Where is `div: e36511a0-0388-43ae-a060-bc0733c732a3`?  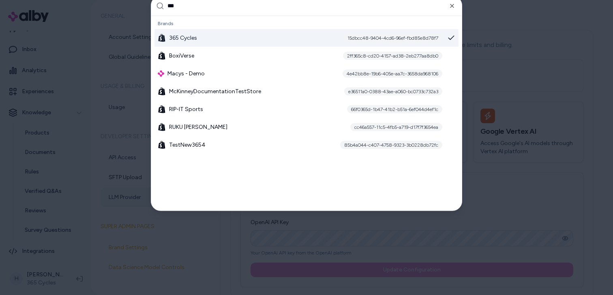
div: e36511a0-0388-43ae-a060-bc0733c732a3 is located at coordinates (393, 91).